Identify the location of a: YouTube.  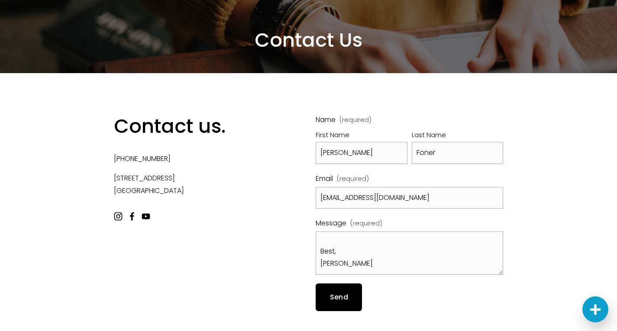
(146, 217).